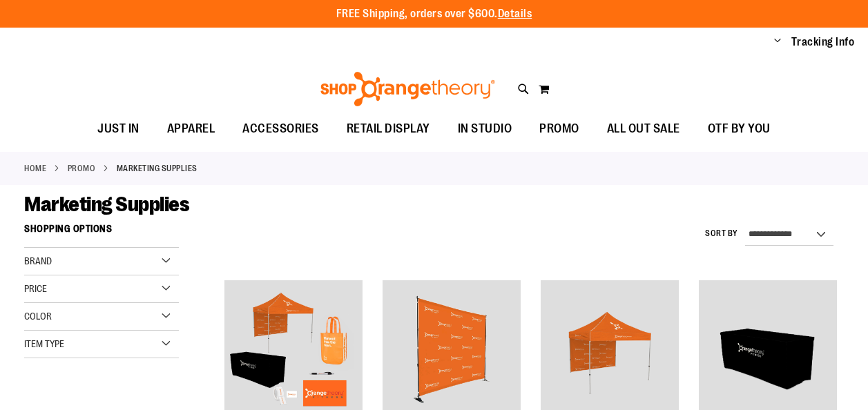 The image size is (868, 410). I want to click on p: FREE Shipping, orders over $600., so click(434, 13).